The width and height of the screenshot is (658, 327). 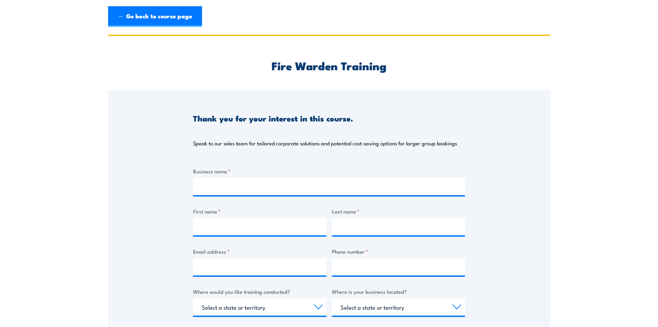 I want to click on label: First name, so click(x=260, y=211).